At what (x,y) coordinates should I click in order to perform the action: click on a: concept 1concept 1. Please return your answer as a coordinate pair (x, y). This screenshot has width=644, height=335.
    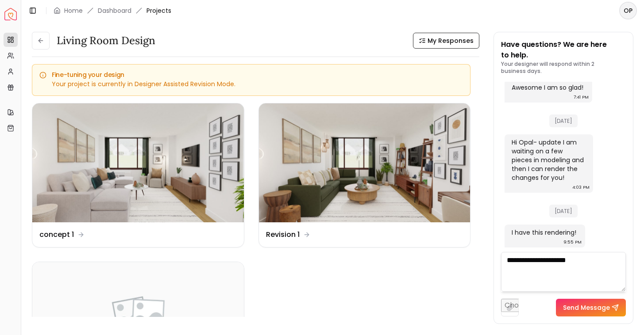
    Looking at the image, I should click on (138, 175).